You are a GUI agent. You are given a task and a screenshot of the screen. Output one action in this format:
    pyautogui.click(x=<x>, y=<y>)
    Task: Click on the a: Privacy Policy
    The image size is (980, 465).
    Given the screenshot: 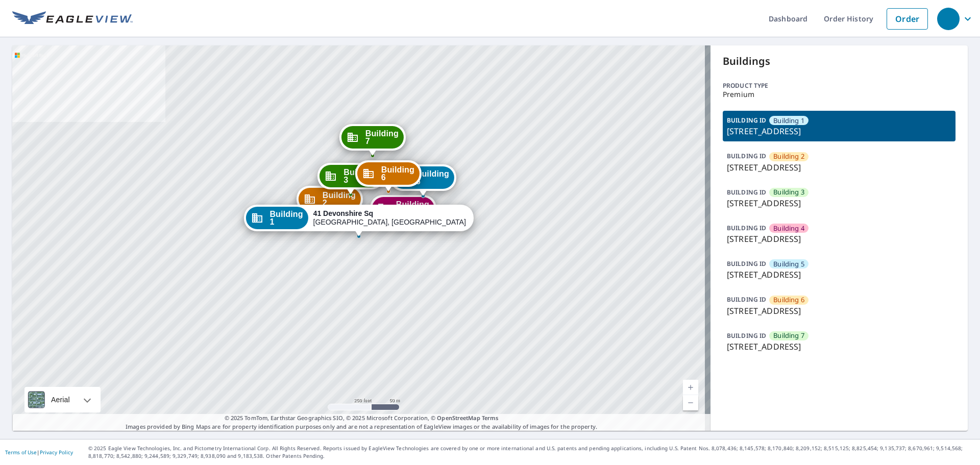 What is the action you would take?
    pyautogui.click(x=56, y=453)
    